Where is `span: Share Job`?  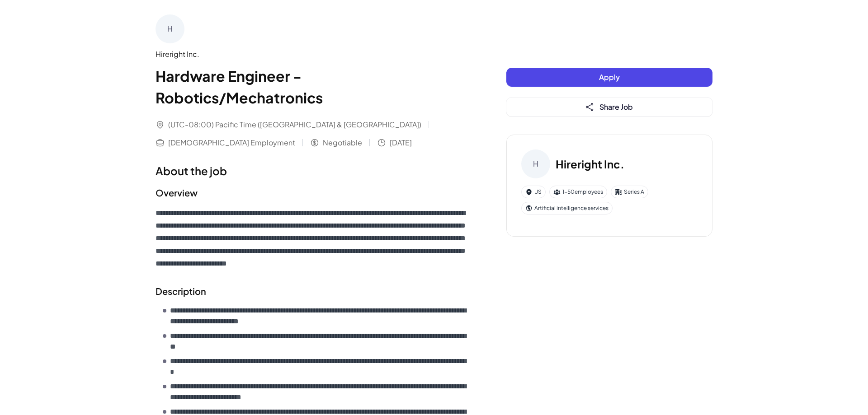
span: Share Job is located at coordinates (616, 106).